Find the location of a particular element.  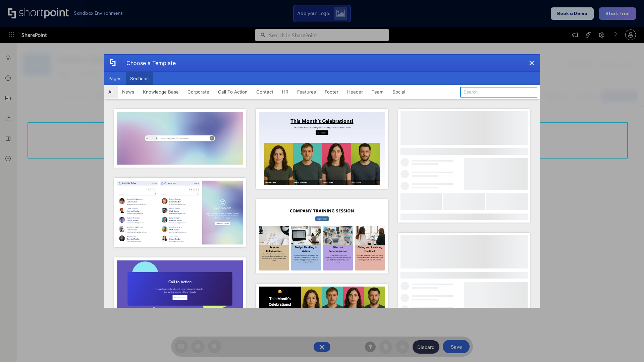

button: HR is located at coordinates (285, 92).